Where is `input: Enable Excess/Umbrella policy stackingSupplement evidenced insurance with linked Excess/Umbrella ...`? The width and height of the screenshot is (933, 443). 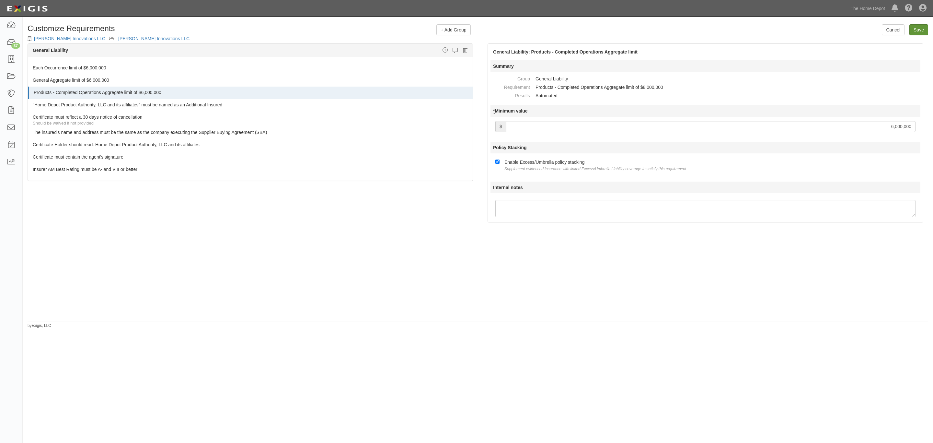
input: Enable Excess/Umbrella policy stackingSupplement evidenced insurance with linked Excess/Umbrella ... is located at coordinates (497, 161).